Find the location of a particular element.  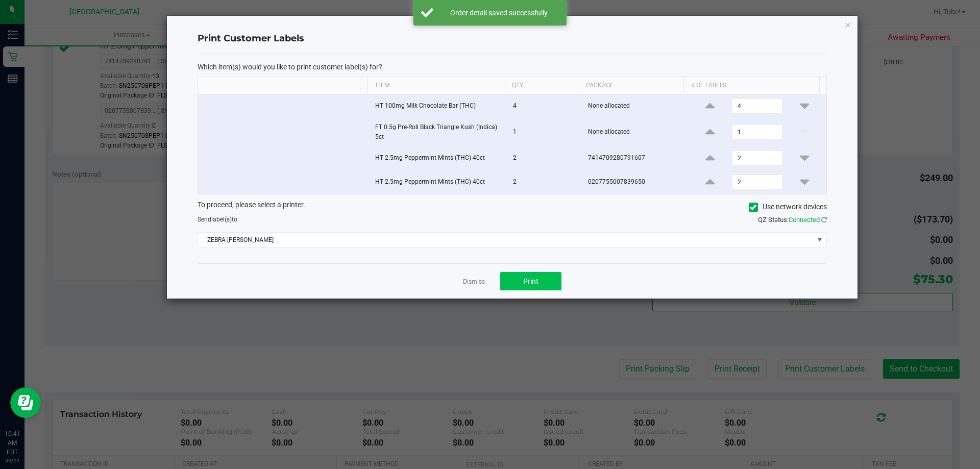

td: 4 is located at coordinates (544, 106).